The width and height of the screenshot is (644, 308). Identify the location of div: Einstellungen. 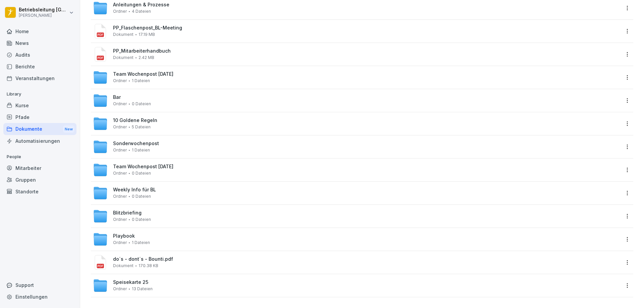
(40, 296).